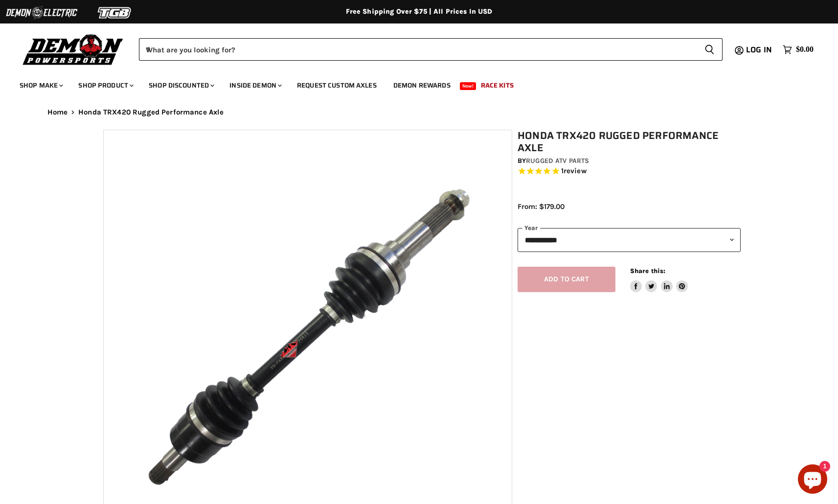 This screenshot has height=504, width=838. Describe the element at coordinates (254, 85) in the screenshot. I see `a: Inside Demon` at that location.